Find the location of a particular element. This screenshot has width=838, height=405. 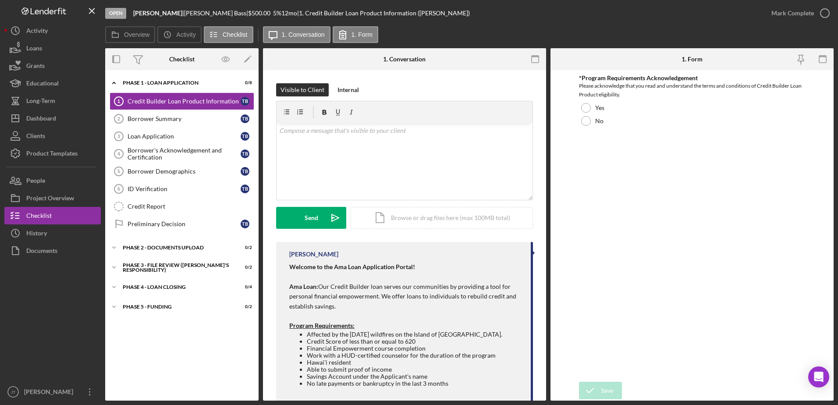

a: Project Overview is located at coordinates (53, 198).